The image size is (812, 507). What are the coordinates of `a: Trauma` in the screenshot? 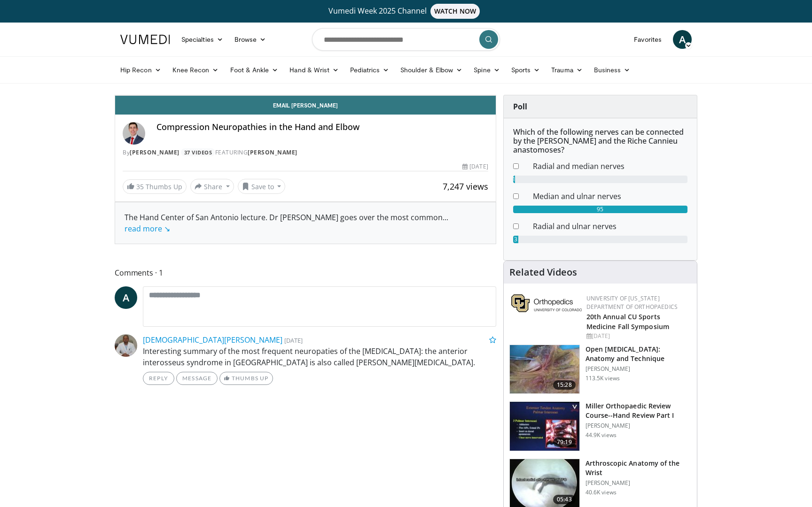 It's located at (567, 70).